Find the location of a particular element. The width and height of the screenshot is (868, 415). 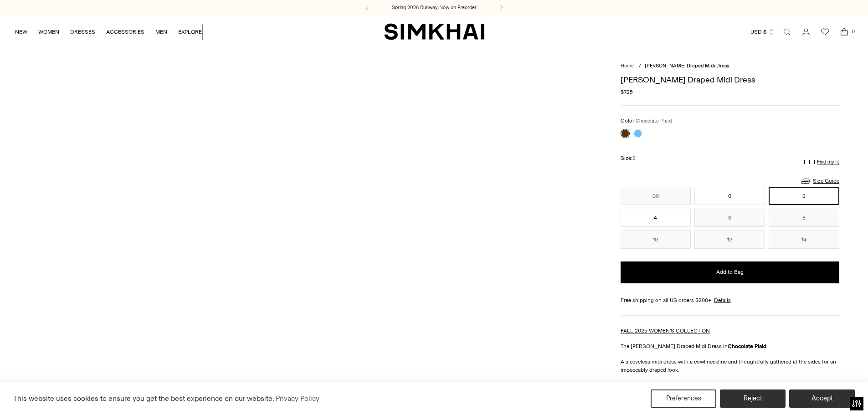

span: This website uses cookies to ensure you get the best experience on our website. is located at coordinates (143, 399).